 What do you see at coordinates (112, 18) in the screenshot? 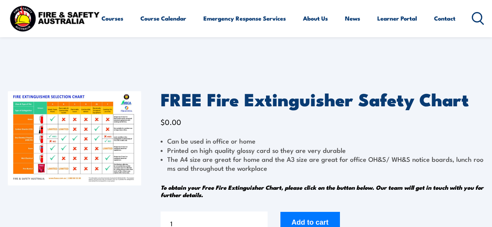
I see `a: Courses` at bounding box center [112, 18].